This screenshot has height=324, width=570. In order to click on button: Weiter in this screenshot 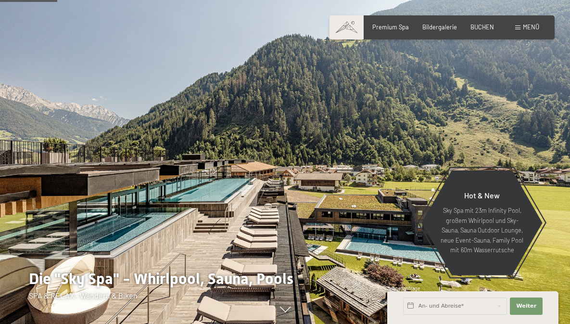, I will do `click(526, 306)`.